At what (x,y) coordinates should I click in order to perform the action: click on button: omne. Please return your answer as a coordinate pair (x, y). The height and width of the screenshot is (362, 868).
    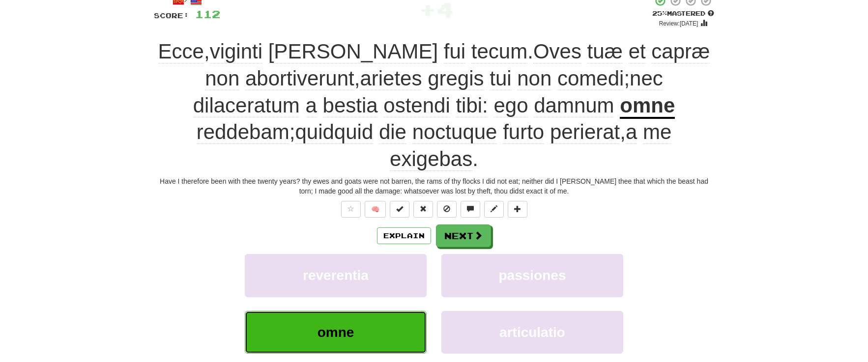
    Looking at the image, I should click on (336, 332).